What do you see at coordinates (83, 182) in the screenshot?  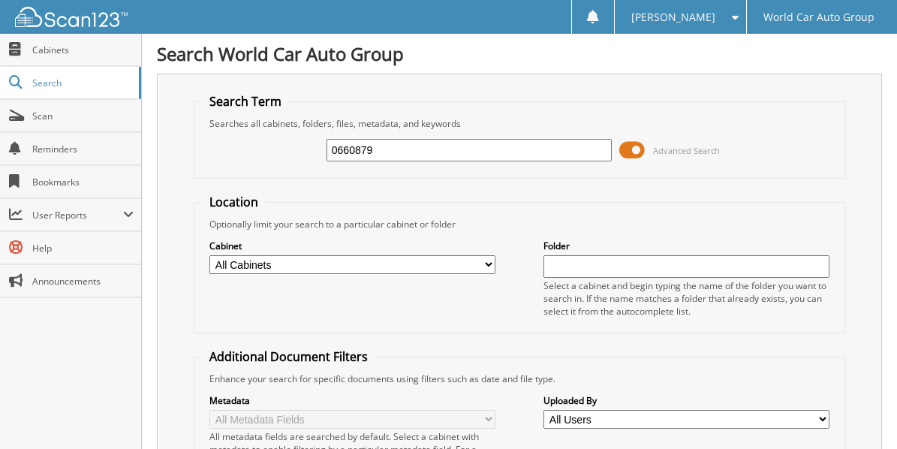 I see `span: Bookmarks` at bounding box center [83, 182].